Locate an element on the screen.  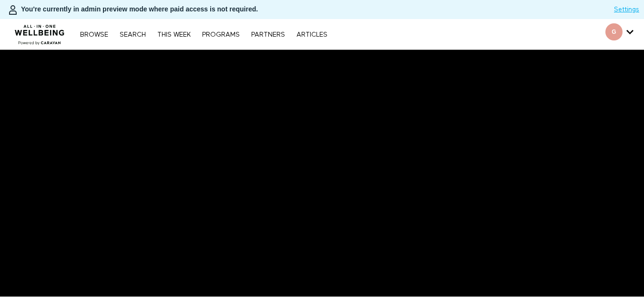
a: PARTNERS is located at coordinates (268, 35).